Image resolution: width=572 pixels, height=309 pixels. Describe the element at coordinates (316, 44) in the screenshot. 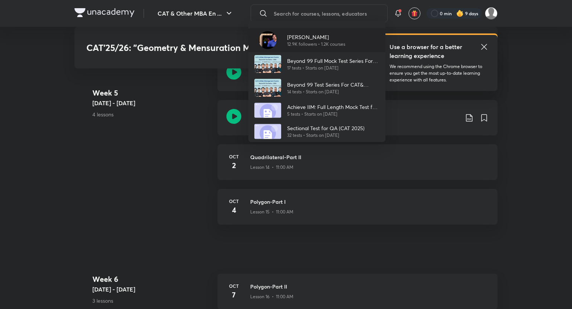

I see `p: 12.9K followers • 1.2K courses` at that location.